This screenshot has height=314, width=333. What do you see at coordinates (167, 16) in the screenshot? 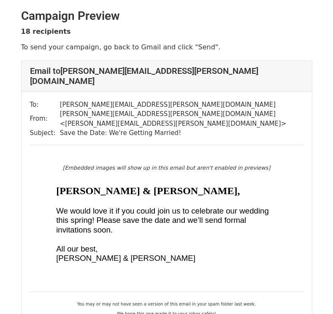
I see `h2: Campaign Preview` at bounding box center [167, 16].